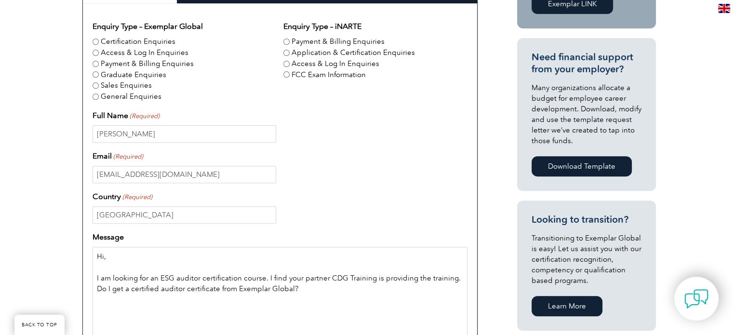 The width and height of the screenshot is (733, 335). I want to click on legend: Enquiry Type – Exemplar Global, so click(147, 26).